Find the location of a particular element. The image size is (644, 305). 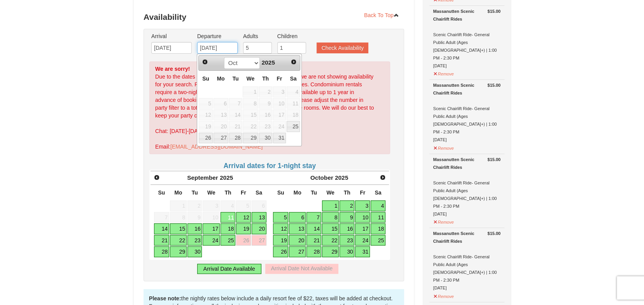

a: 4 is located at coordinates (378, 206).